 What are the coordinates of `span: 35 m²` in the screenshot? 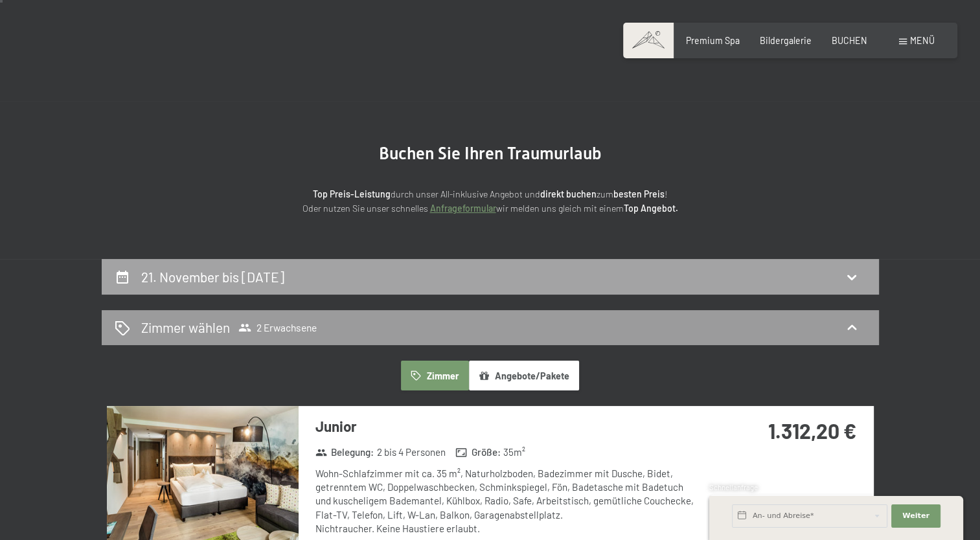 It's located at (514, 451).